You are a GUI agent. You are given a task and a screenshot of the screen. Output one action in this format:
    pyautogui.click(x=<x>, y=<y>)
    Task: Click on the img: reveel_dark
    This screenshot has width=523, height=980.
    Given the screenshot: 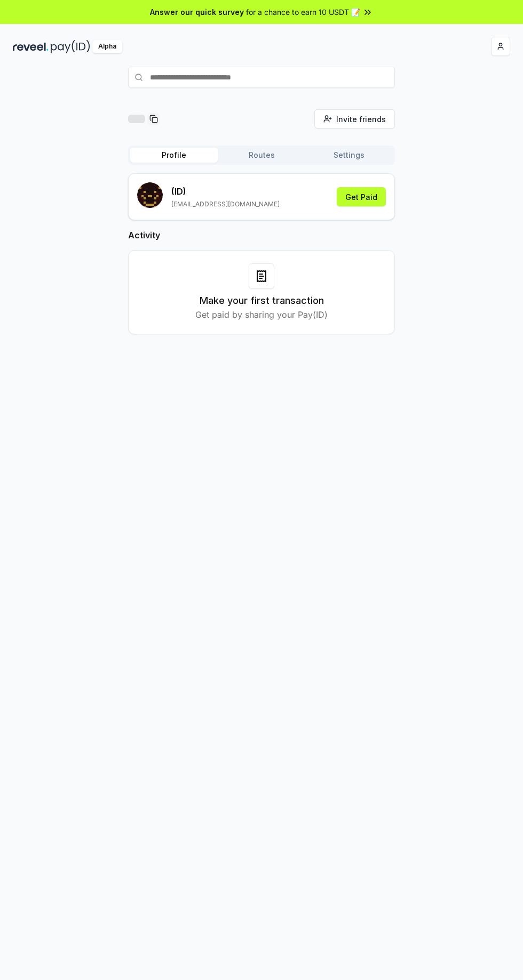 What is the action you would take?
    pyautogui.click(x=31, y=46)
    